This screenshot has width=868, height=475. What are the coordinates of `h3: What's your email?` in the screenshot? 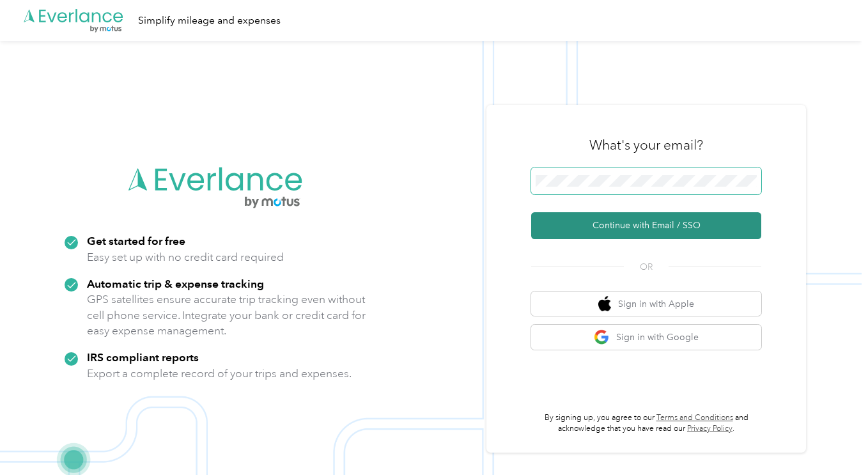 It's located at (646, 145).